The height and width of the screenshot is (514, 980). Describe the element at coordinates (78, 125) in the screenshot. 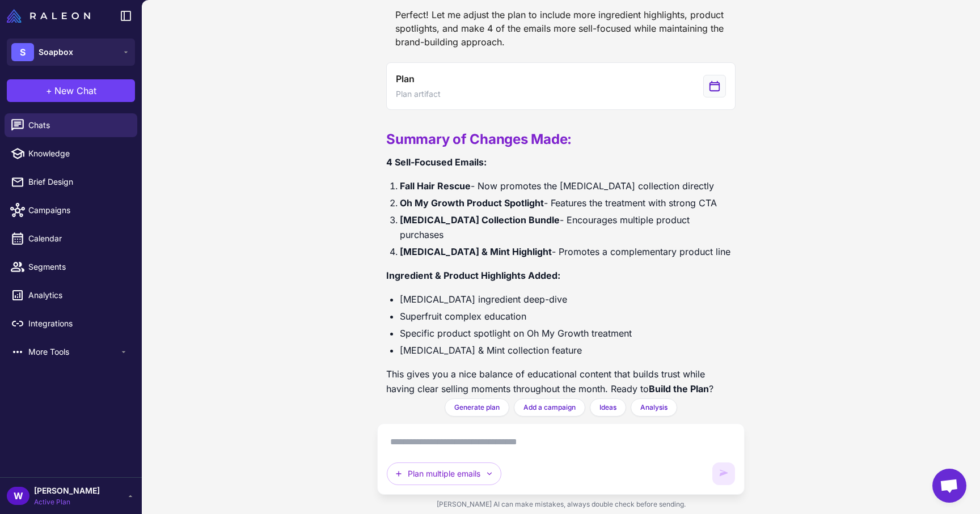

I see `span: Chats` at that location.